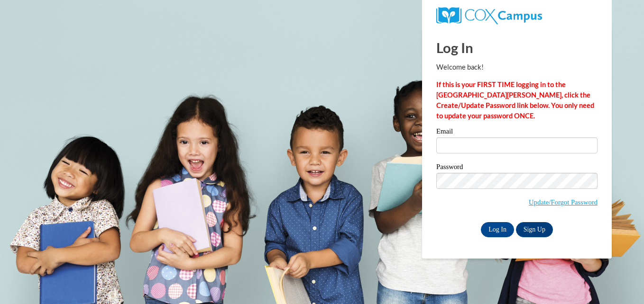  What do you see at coordinates (517, 47) in the screenshot?
I see `h1: Log In` at bounding box center [517, 47].